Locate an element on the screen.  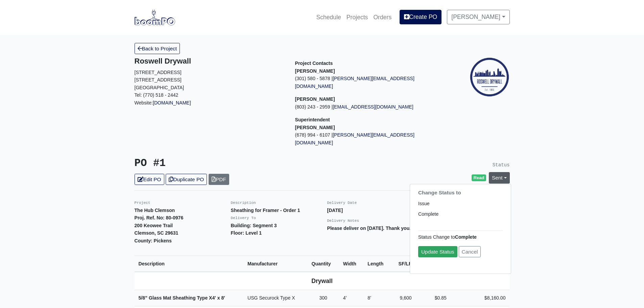
strong: Floor: Level 1 is located at coordinates (247, 233).